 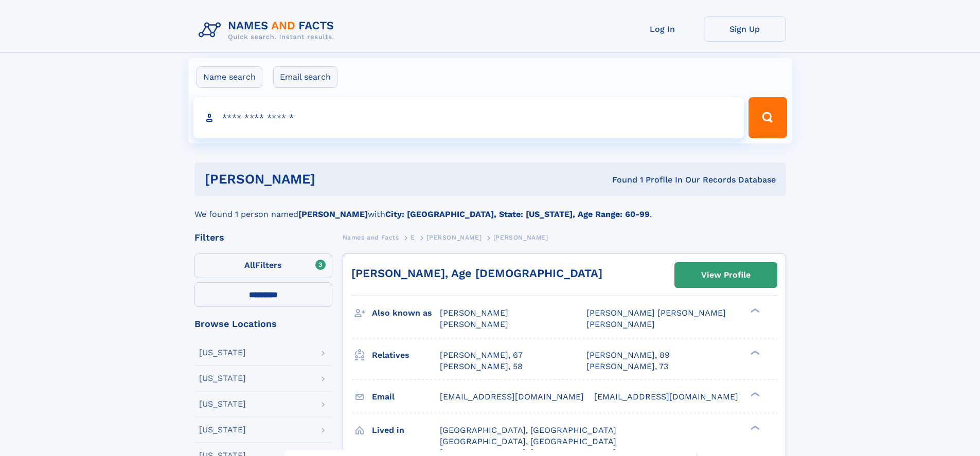 I want to click on img: Logo Names and Facts, so click(x=268, y=30).